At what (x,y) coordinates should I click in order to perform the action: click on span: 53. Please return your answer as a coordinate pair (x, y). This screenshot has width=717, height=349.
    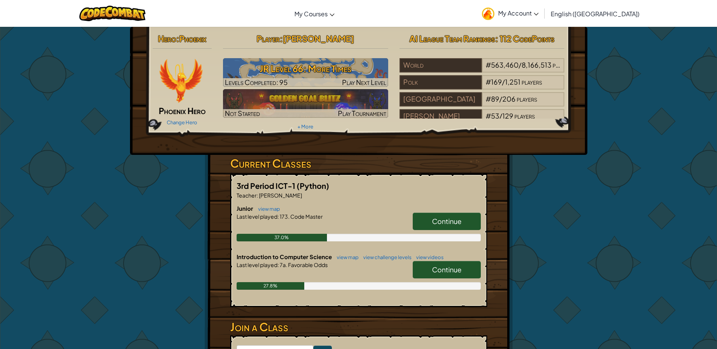
    Looking at the image, I should click on (495, 116).